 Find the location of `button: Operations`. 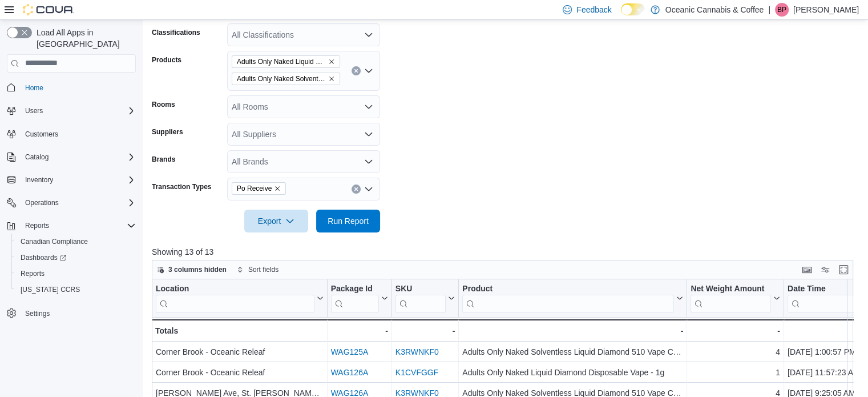

button: Operations is located at coordinates (71, 203).